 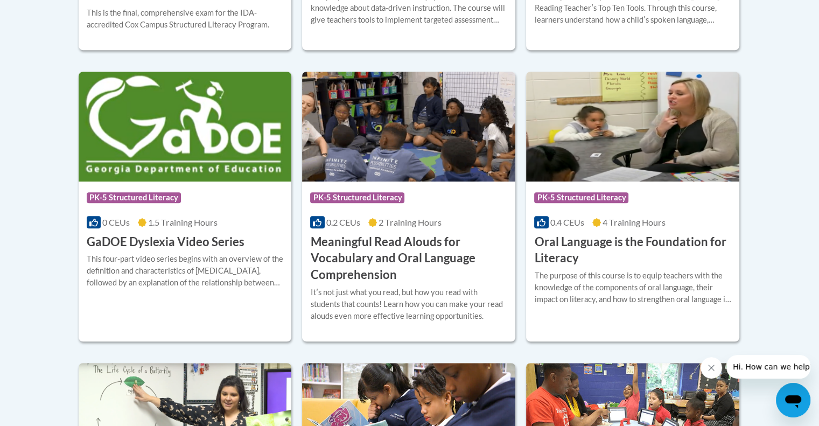 What do you see at coordinates (183, 222) in the screenshot?
I see `span: 1.5 Training Hours` at bounding box center [183, 222].